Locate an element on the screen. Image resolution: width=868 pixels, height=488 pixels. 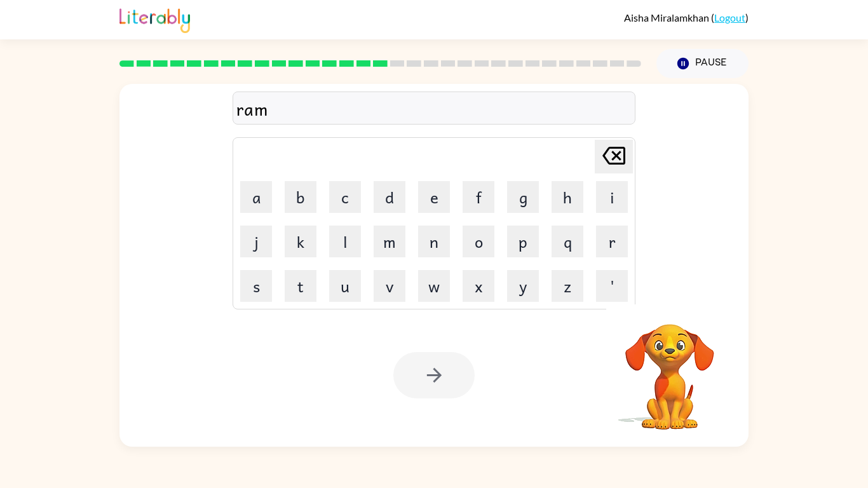
button: l is located at coordinates (345, 241).